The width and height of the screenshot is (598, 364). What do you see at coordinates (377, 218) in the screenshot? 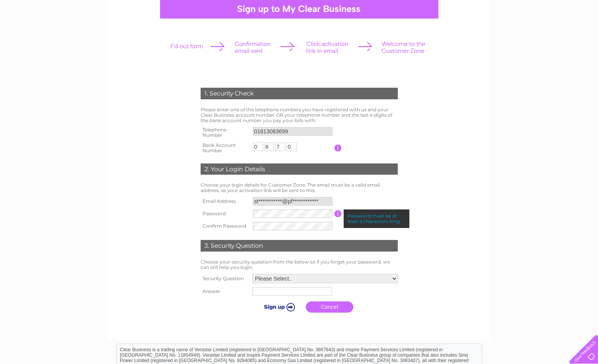
I see `div: Password must be at least 6 characters long` at bounding box center [377, 218].